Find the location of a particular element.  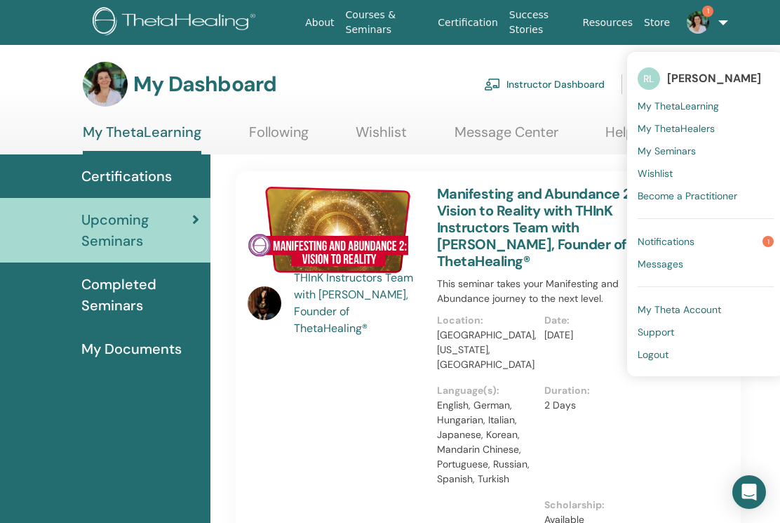

p: Date : is located at coordinates (594, 320).